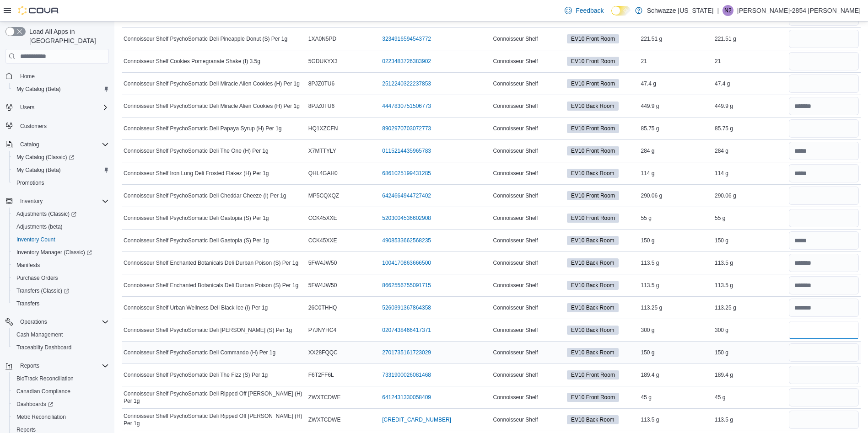  I want to click on button: My Catalog (Beta), so click(61, 89).